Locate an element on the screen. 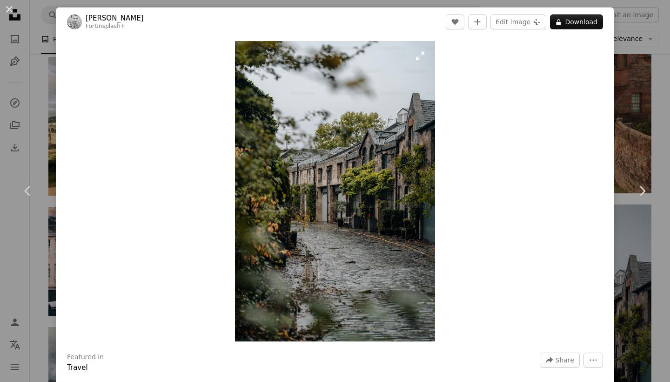  button: Like is located at coordinates (455, 22).